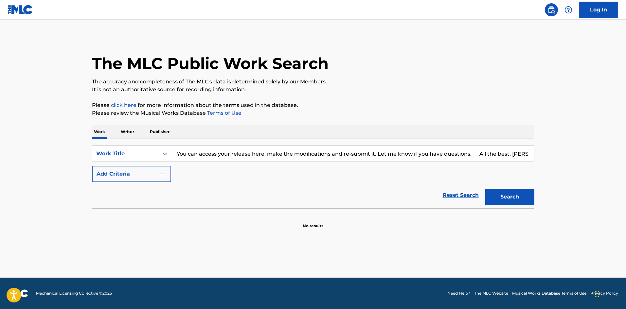 This screenshot has width=626, height=309. What do you see at coordinates (510, 197) in the screenshot?
I see `button: Search` at bounding box center [510, 197].